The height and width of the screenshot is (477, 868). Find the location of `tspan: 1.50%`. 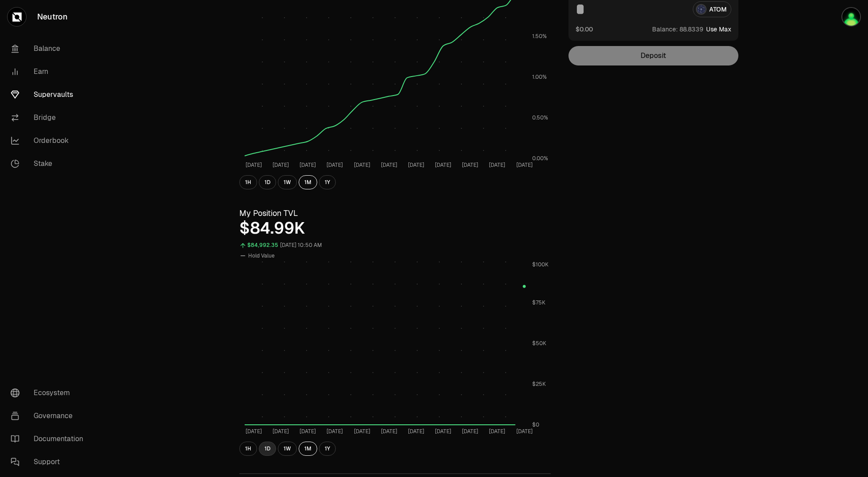

tspan: 1.50% is located at coordinates (539, 36).